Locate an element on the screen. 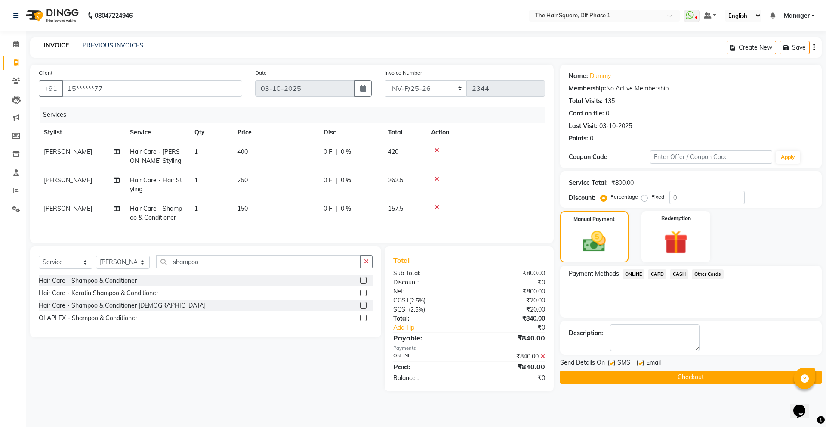 The width and height of the screenshot is (826, 427). div: Services is located at coordinates (296, 114).